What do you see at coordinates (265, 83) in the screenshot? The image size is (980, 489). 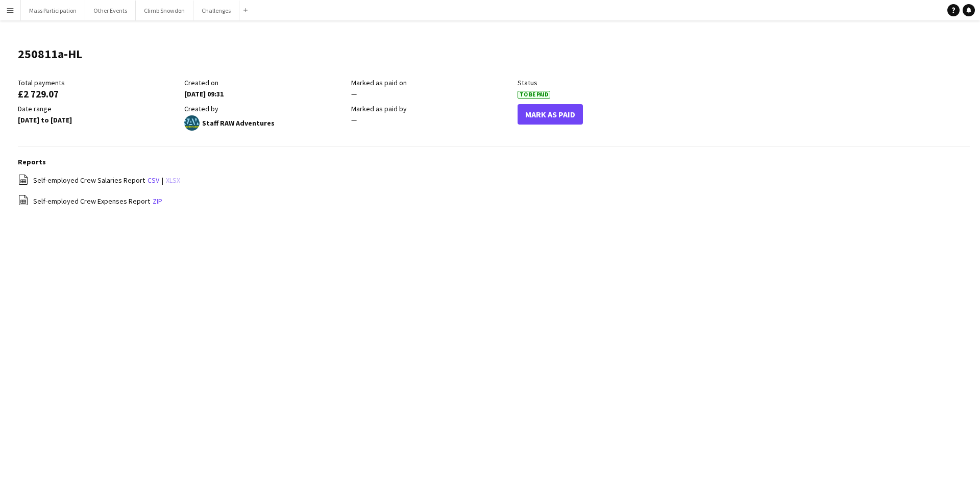 I see `div: Created on` at bounding box center [265, 83].